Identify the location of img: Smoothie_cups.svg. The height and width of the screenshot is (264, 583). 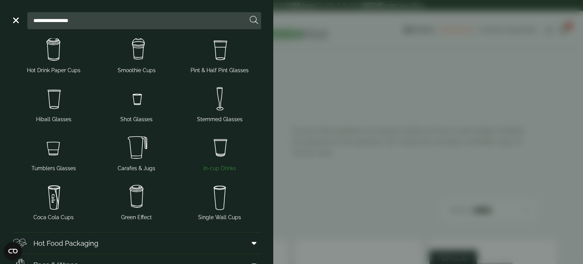
(137, 50).